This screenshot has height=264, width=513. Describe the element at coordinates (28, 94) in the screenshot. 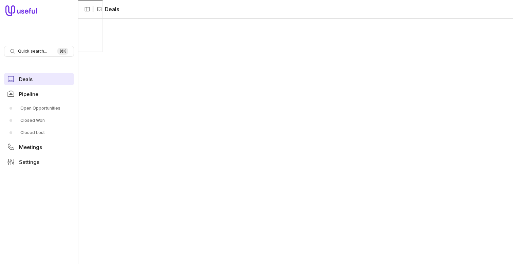

I see `span: Pipeline` at that location.